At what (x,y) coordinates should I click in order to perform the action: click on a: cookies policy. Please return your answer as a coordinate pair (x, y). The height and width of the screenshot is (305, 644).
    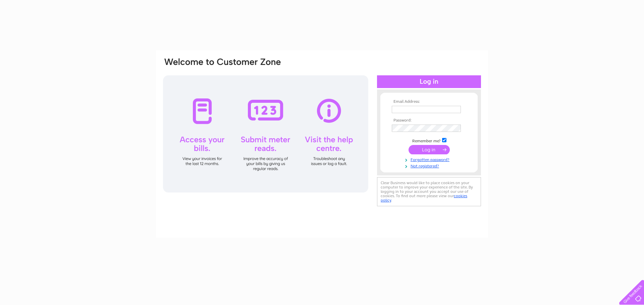
    Looking at the image, I should click on (424, 198).